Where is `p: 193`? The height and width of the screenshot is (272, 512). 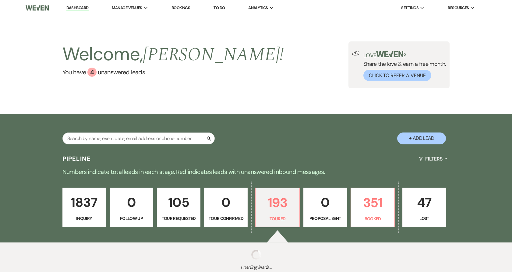 p: 193 is located at coordinates (277, 203).